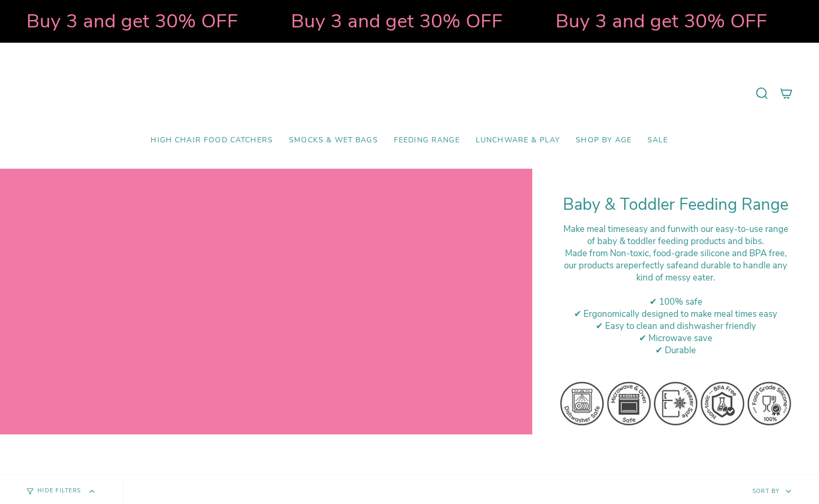  What do you see at coordinates (657, 140) in the screenshot?
I see `a: SALE` at bounding box center [657, 140].